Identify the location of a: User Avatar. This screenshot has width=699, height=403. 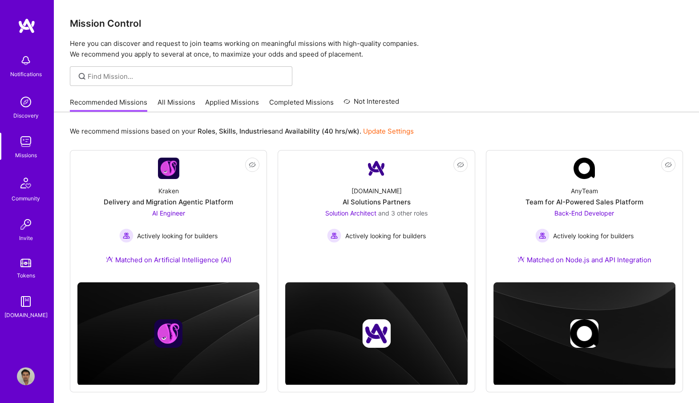
(26, 376).